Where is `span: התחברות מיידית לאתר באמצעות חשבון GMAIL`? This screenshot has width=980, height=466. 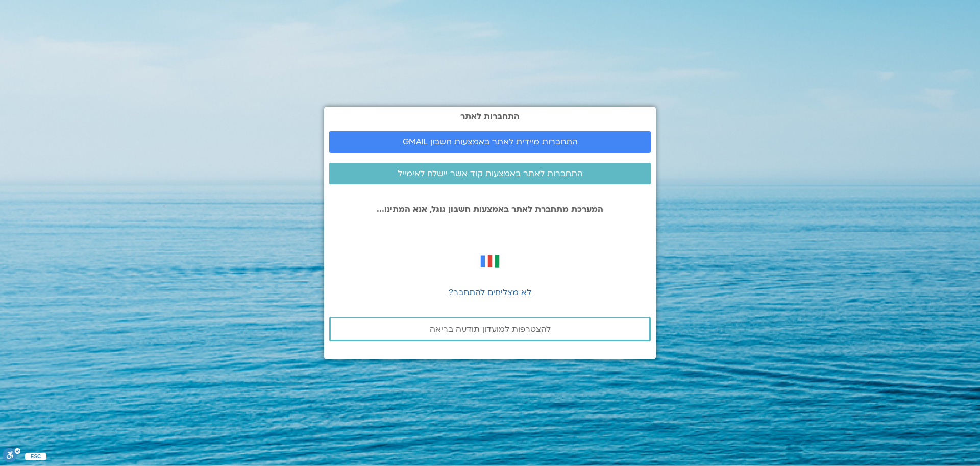
span: התחברות מיידית לאתר באמצעות חשבון GMAIL is located at coordinates (490, 142).